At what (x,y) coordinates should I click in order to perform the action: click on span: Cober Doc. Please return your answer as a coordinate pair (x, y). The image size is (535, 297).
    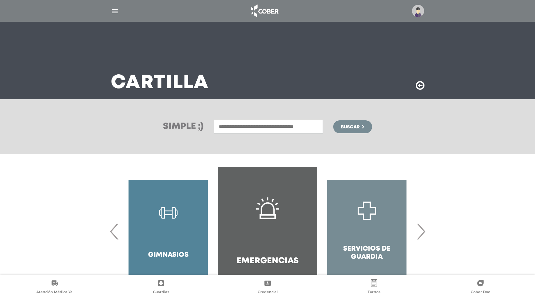
    Looking at the image, I should click on (481, 292).